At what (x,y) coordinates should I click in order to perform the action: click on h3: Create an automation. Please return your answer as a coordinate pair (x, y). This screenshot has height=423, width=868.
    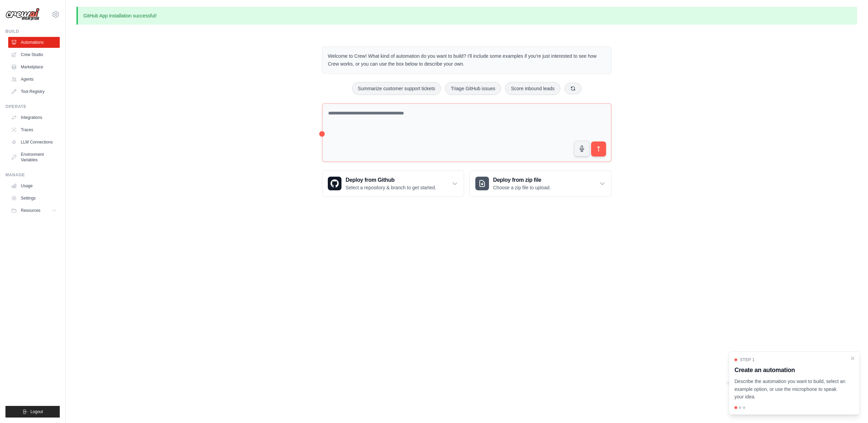
    Looking at the image, I should click on (790, 370).